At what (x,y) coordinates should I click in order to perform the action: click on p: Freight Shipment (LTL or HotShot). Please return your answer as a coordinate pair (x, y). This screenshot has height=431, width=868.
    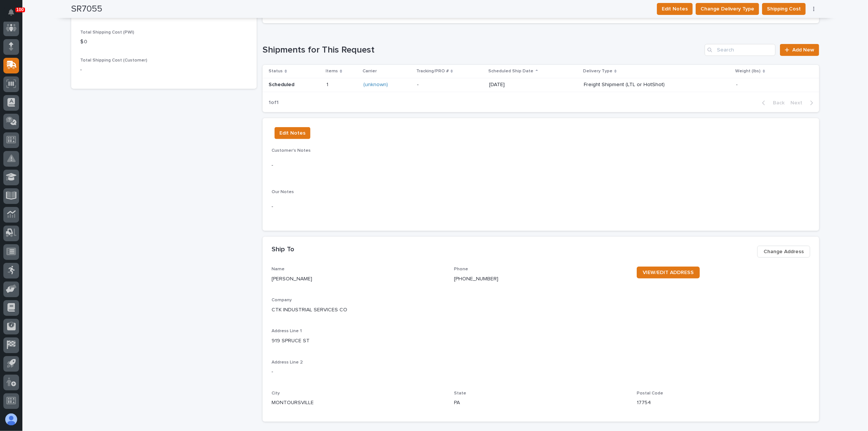
    Looking at the image, I should click on (648, 84).